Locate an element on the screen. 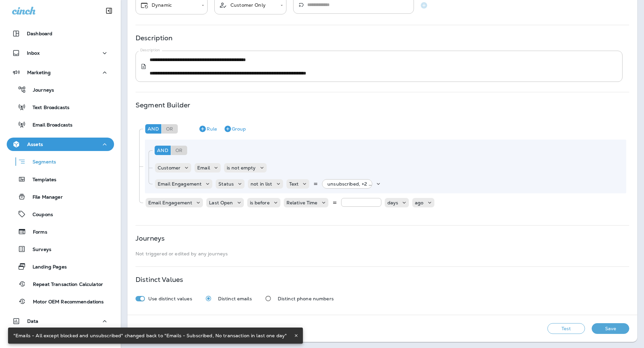  p: is not empty is located at coordinates (241, 168).